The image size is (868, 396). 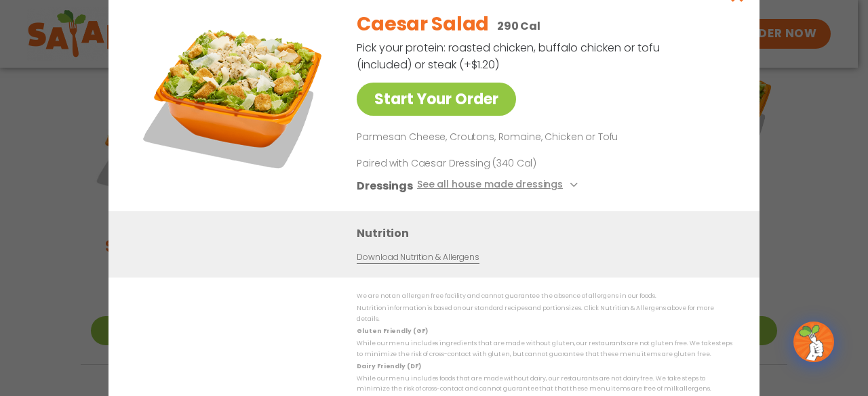 I want to click on p: We are not an allergen free facility and cannot guarantee the absence of allergens in our foods., so click(x=545, y=296).